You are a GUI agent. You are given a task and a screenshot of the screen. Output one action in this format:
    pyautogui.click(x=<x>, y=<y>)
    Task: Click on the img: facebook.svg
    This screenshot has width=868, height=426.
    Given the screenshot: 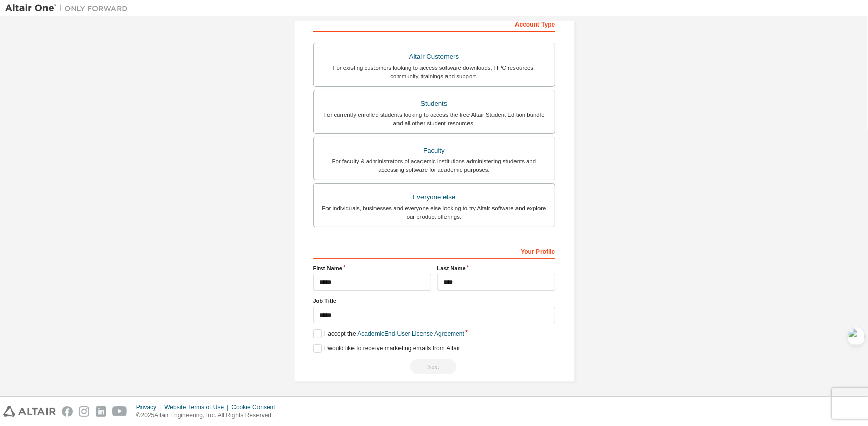 What is the action you would take?
    pyautogui.click(x=67, y=411)
    